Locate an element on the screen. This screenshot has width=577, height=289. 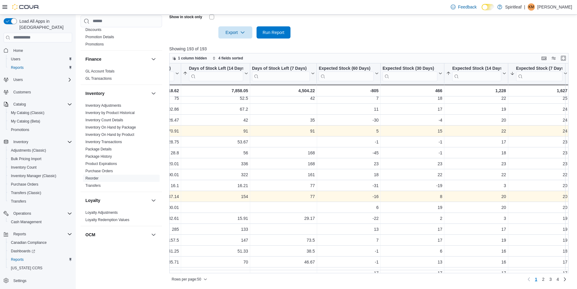
div: Expected Stock (7 Days) is located at coordinates (539, 73).